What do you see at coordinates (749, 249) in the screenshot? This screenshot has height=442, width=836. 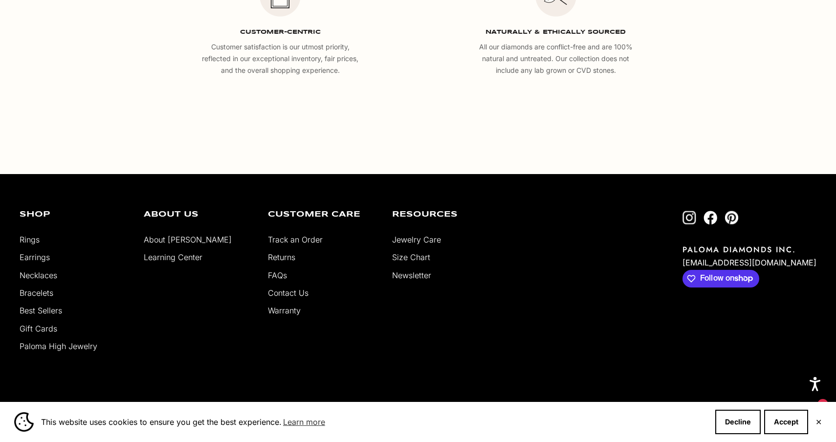 I see `p: PALOMA DIAMONDS INC.` at bounding box center [749, 249].